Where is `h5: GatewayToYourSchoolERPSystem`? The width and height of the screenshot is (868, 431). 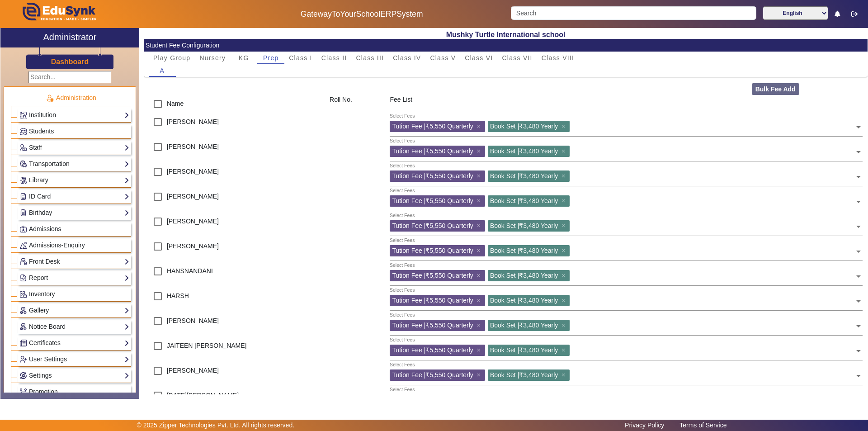
h5: GatewayToYourSchoolERPSystem is located at coordinates (362, 14).